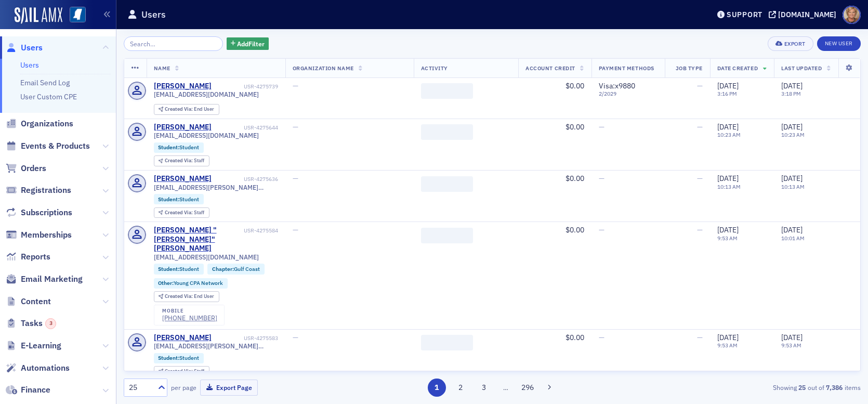 This screenshot has height=404, width=868. What do you see at coordinates (74, 16) in the screenshot?
I see `a: View Homepage` at bounding box center [74, 16].